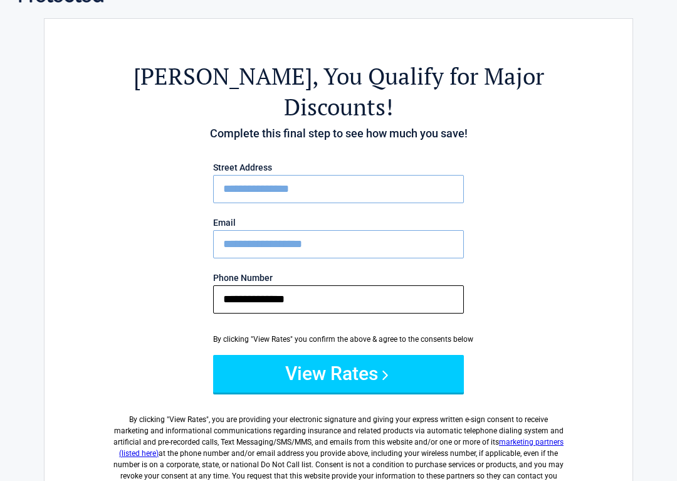 The height and width of the screenshot is (481, 677). Describe the element at coordinates (338, 339) in the screenshot. I see `div: By clicking "View Rates" you confirm the above & agree to the consents below` at that location.